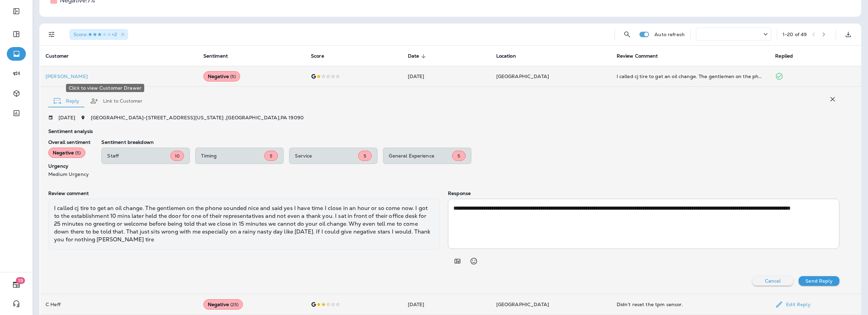  I want to click on span: 10, so click(177, 156).